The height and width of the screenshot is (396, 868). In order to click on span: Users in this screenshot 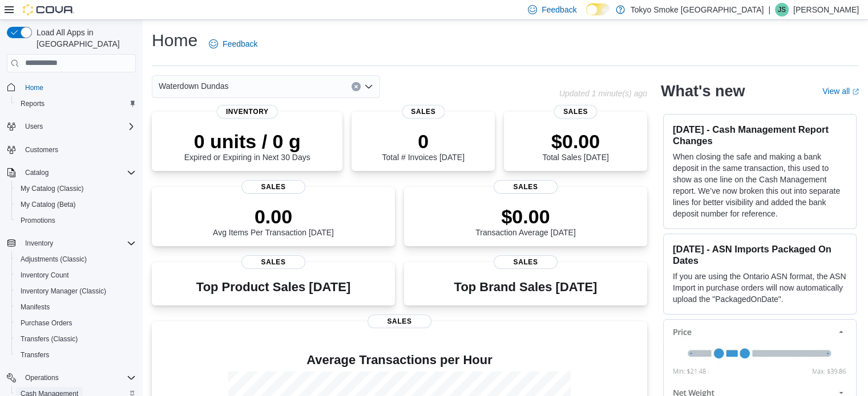, I will do `click(78, 127)`.